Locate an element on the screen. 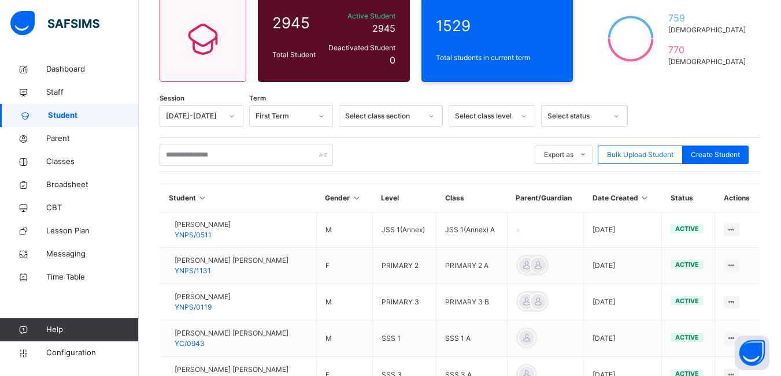 The width and height of the screenshot is (781, 376). img: safsims is located at coordinates (55, 23).